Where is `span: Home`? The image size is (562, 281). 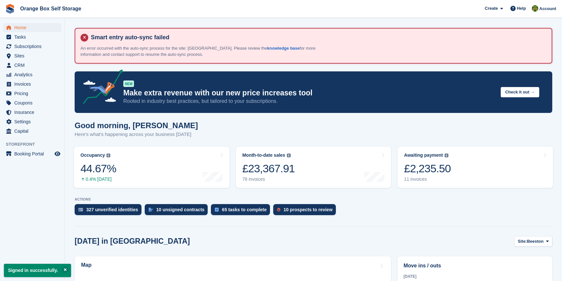
span: Home is located at coordinates (34, 28).